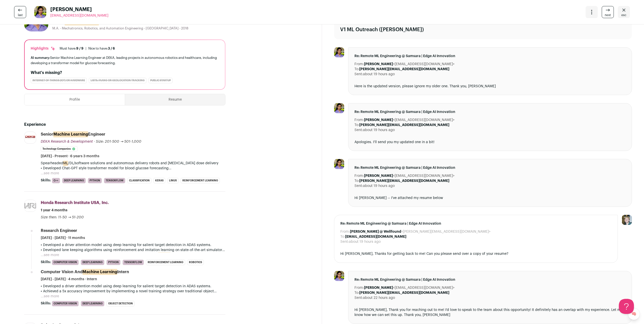  Describe the element at coordinates (133, 291) in the screenshot. I see `p: • Achieved a 5x accuracy improvement by implementing a novel training strategy over traditional o...` at that location.